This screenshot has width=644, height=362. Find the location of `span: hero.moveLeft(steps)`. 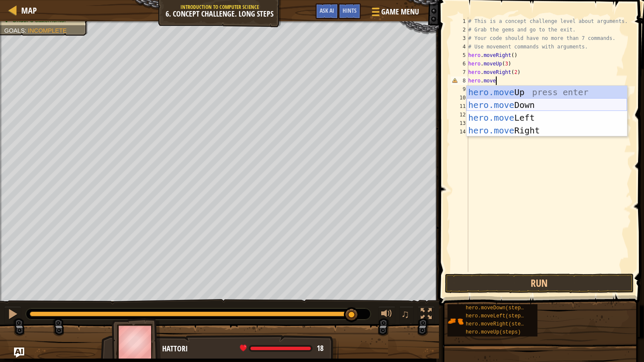

span: hero.moveLeft(steps) is located at coordinates (496, 316).